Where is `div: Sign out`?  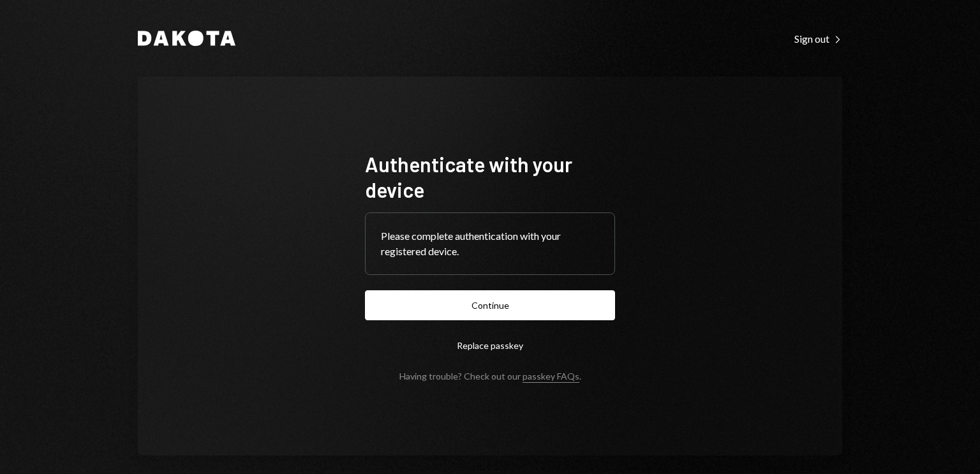
div: Sign out is located at coordinates (818, 39).